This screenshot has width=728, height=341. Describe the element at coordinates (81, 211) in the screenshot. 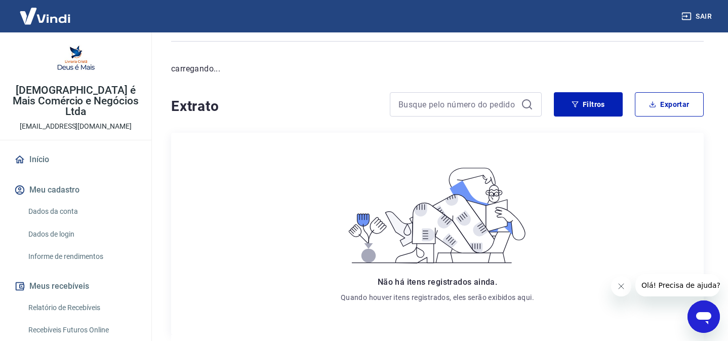

I see `a: Dados da conta` at that location.